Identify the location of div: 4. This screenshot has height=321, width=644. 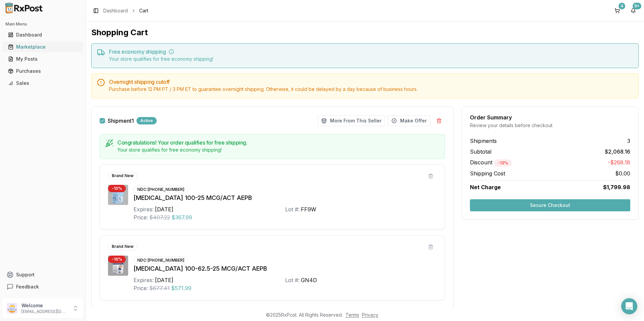
(622, 6).